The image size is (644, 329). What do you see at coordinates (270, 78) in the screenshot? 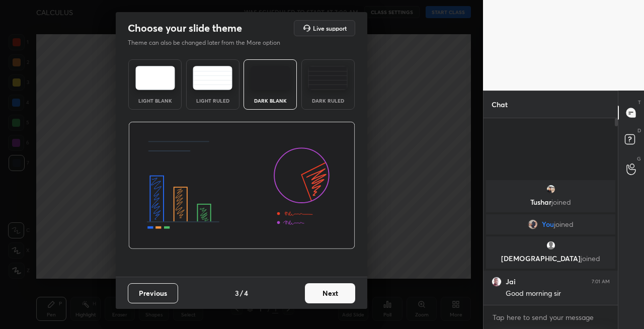
I see `img: darkTheme.f0cc69e5.svg` at bounding box center [270, 78].